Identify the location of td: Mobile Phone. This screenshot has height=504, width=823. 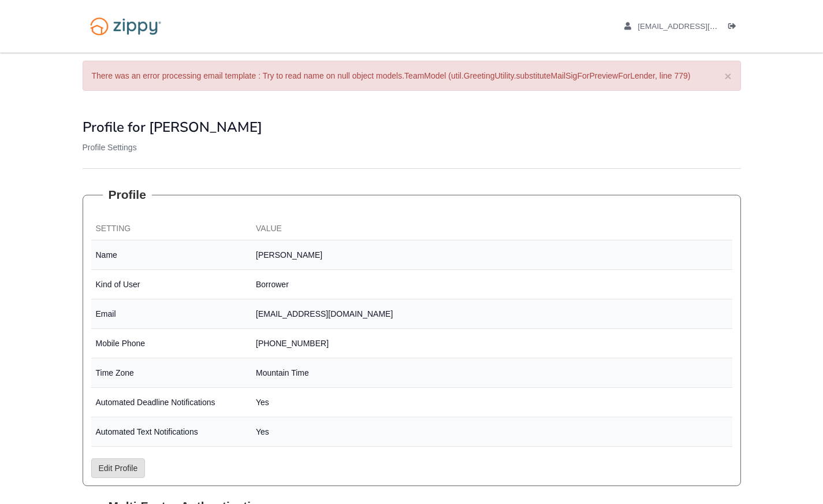
(171, 343).